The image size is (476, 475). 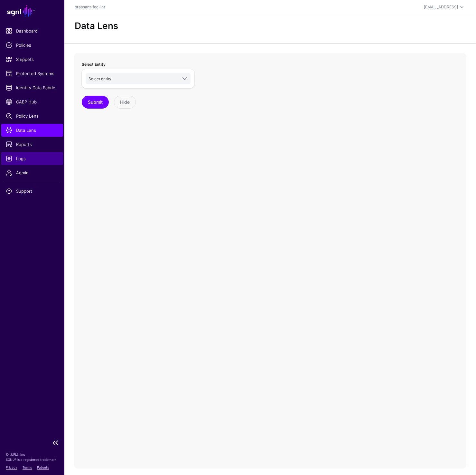 I want to click on button: Submit, so click(x=95, y=102).